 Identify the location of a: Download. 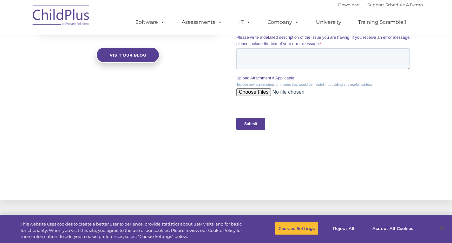
(349, 5).